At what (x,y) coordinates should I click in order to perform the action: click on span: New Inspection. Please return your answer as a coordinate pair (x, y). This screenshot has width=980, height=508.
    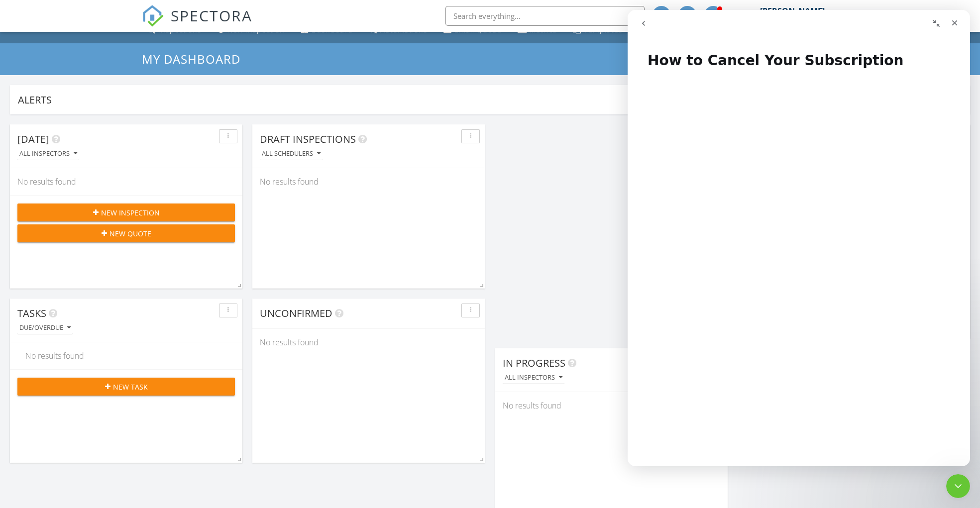
    Looking at the image, I should click on (130, 213).